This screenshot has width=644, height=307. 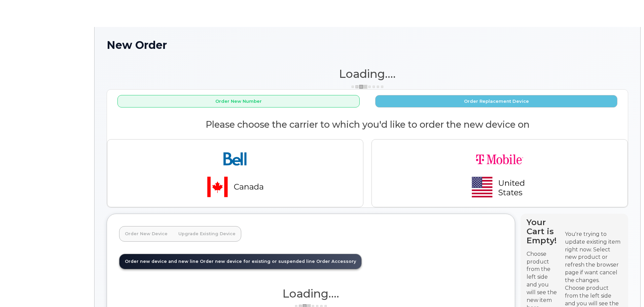 I want to click on a: Order New Device, so click(x=146, y=234).